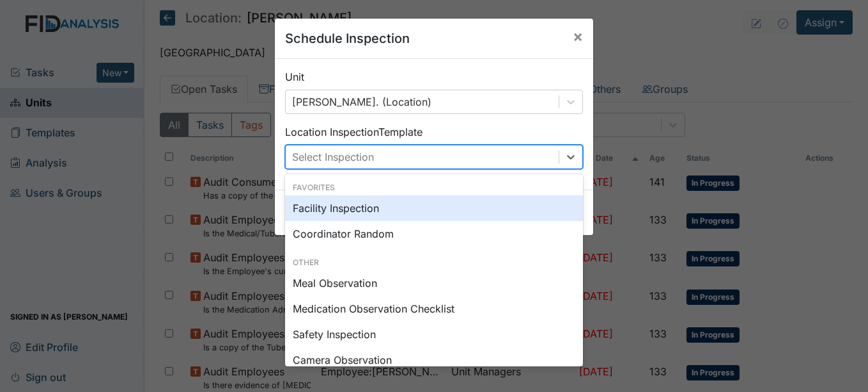 Image resolution: width=868 pixels, height=392 pixels. Describe the element at coordinates (578, 36) in the screenshot. I see `button: Close` at that location.